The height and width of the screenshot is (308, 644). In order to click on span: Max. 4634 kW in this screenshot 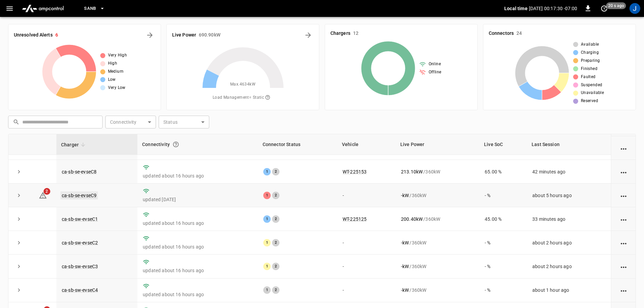, I will do `click(243, 85)`.